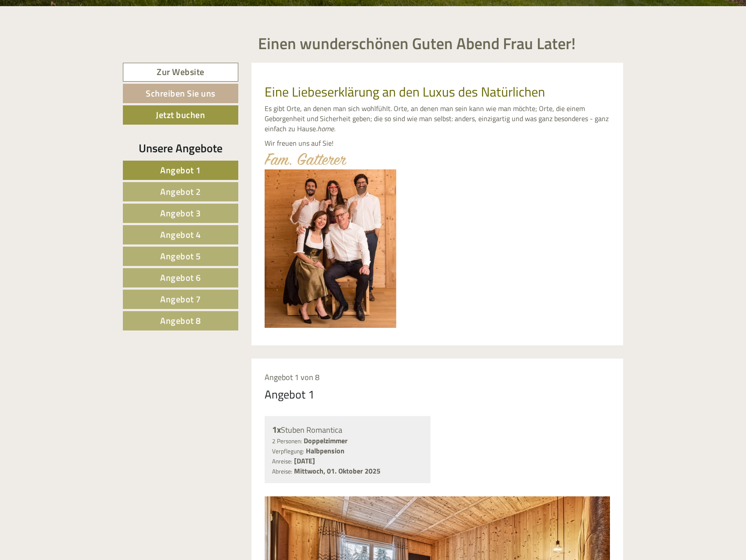 Image resolution: width=746 pixels, height=560 pixels. Describe the element at coordinates (180, 191) in the screenshot. I see `span: Angebot 2` at that location.